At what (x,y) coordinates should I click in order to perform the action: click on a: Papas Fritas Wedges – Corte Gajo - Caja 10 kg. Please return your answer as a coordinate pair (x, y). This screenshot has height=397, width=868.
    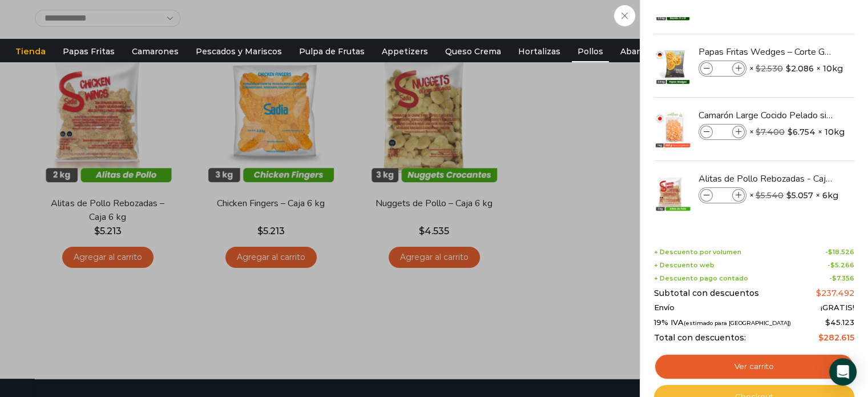
    Looking at the image, I should click on (766, 52).